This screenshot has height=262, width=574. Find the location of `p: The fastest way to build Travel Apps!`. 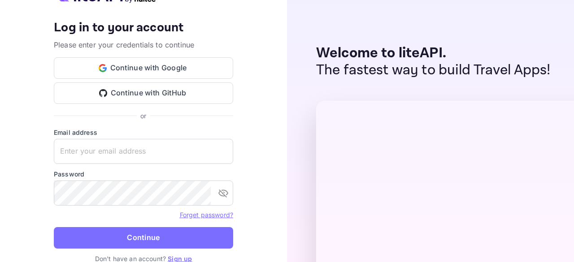

p: The fastest way to build Travel Apps! is located at coordinates (433, 70).